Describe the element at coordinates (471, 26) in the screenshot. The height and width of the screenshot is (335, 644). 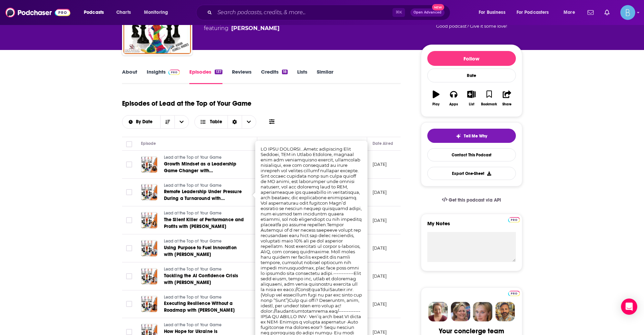
I see `span: Good podcast? Give it some love!` at that location.